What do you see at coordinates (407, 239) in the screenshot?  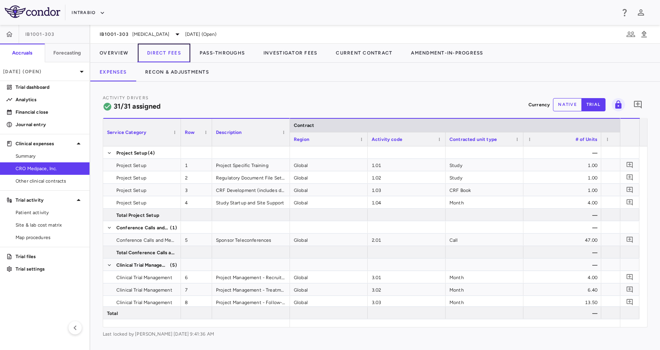 I see `div: 2.01` at bounding box center [407, 239].